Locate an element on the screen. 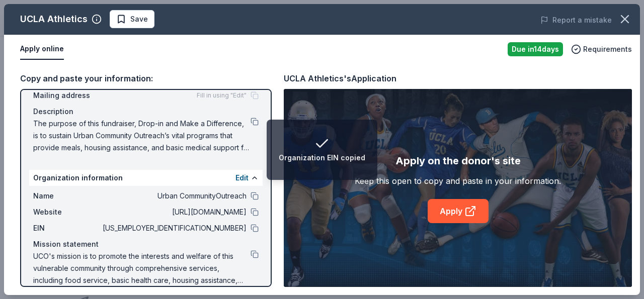  div: Keep this open to copy and paste in your information. is located at coordinates (458, 181).